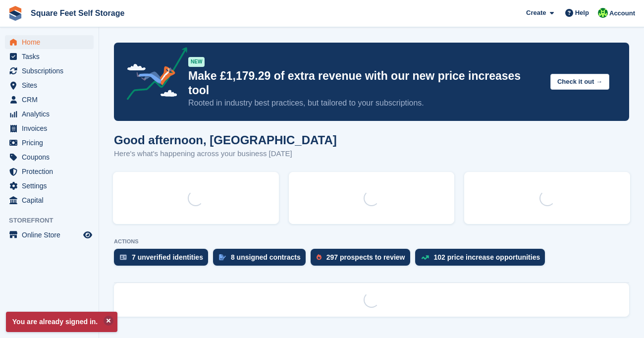 This screenshot has width=644, height=338. What do you see at coordinates (603, 13) in the screenshot?
I see `img: Lorraine Cassidy` at bounding box center [603, 13].